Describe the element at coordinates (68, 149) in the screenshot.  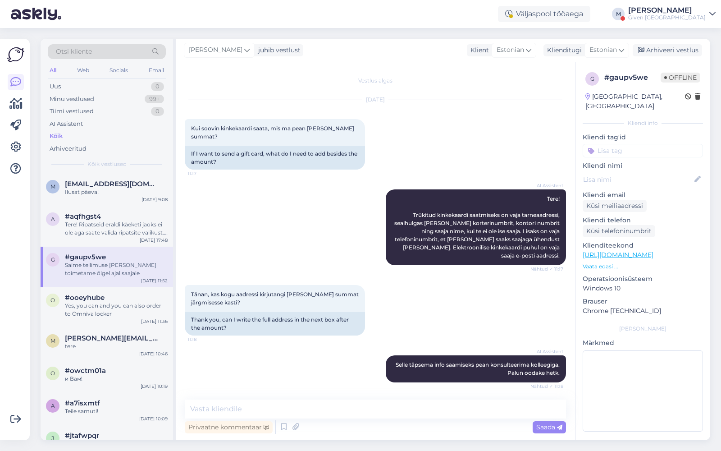
I see `div: Arhiveeritud` at that location.